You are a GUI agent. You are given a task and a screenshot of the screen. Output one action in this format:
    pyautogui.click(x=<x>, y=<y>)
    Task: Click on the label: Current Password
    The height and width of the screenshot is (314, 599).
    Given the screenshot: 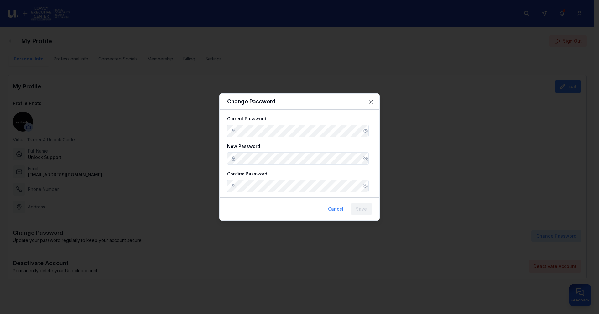 What is the action you would take?
    pyautogui.click(x=247, y=118)
    